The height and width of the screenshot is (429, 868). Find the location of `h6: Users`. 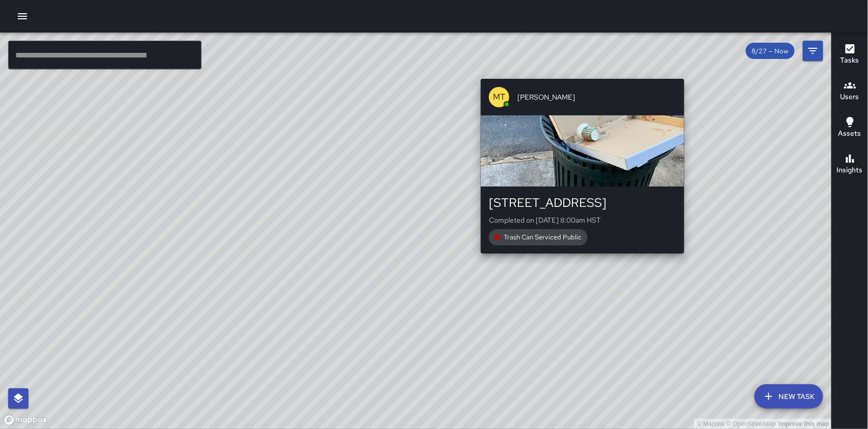

h6: Users is located at coordinates (850, 97).